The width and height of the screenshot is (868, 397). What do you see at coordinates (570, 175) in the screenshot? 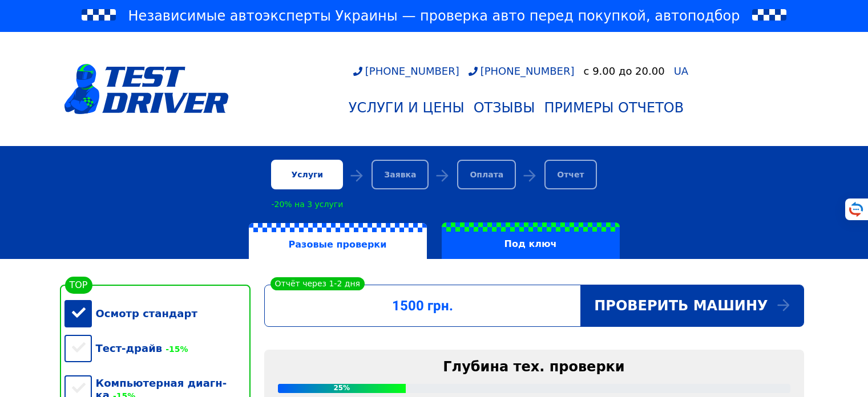
I see `div: Отчет` at bounding box center [570, 175].